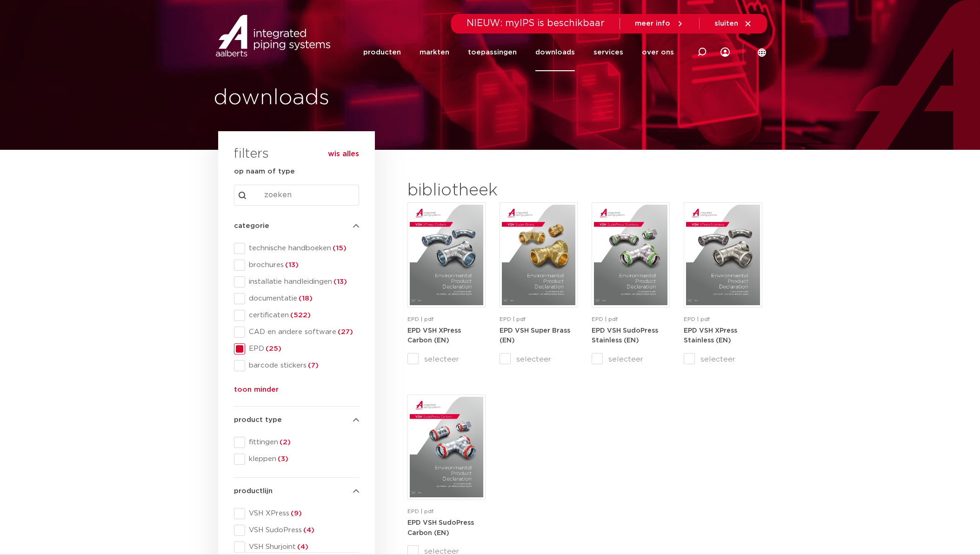  What do you see at coordinates (297, 226) in the screenshot?
I see `h4: categorie` at bounding box center [297, 226].